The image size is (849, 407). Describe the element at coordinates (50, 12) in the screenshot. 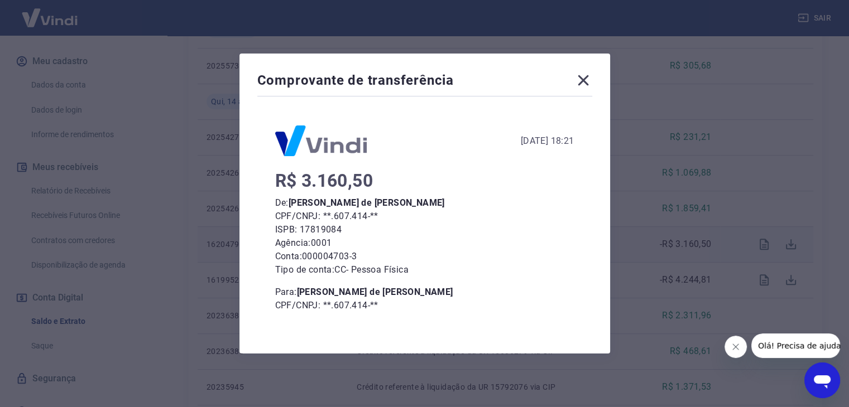

I see `span: Olá! Precisa de ajuda?` at that location.